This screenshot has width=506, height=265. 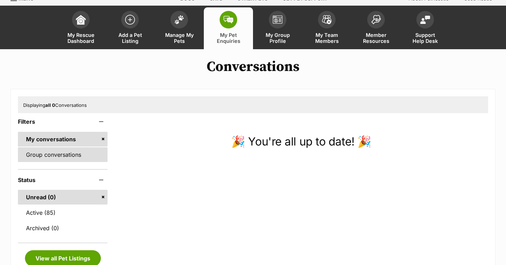 What do you see at coordinates (327, 20) in the screenshot?
I see `img: team-members-icon-5396bd8760b3fe7c0b43da4ab00e1e3bb1a5d9ba89233759b79545d2d3fc5d0d.svg` at bounding box center [327, 20].